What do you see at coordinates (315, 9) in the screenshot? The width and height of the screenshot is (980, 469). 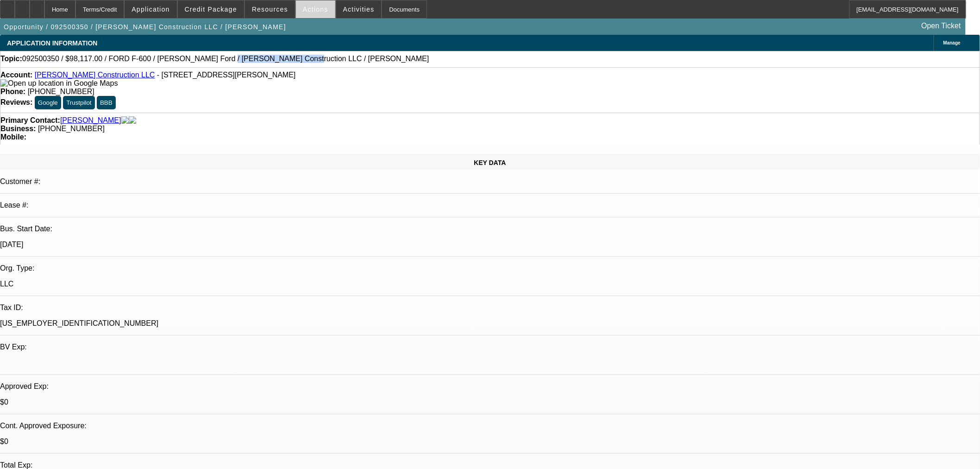 I see `span: Actions` at bounding box center [315, 9].